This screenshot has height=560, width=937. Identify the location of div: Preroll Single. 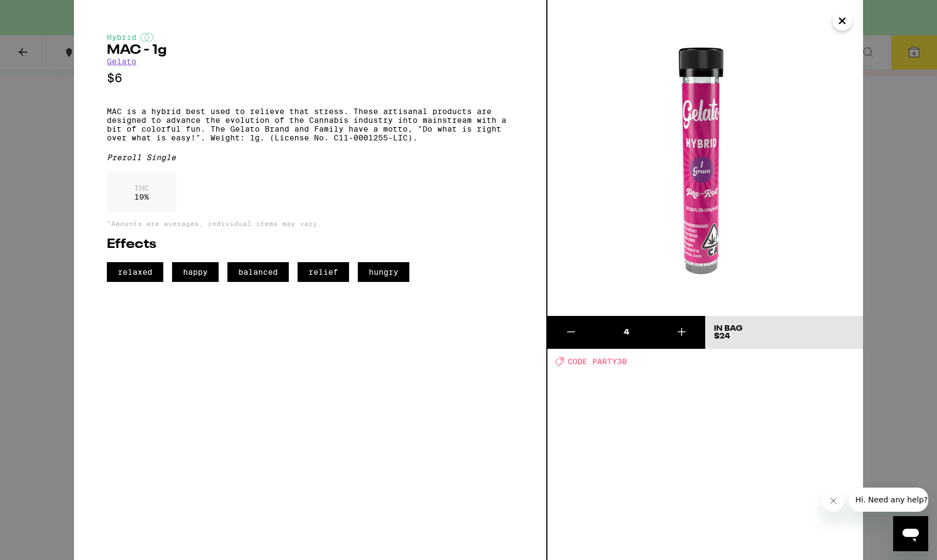
(310, 158).